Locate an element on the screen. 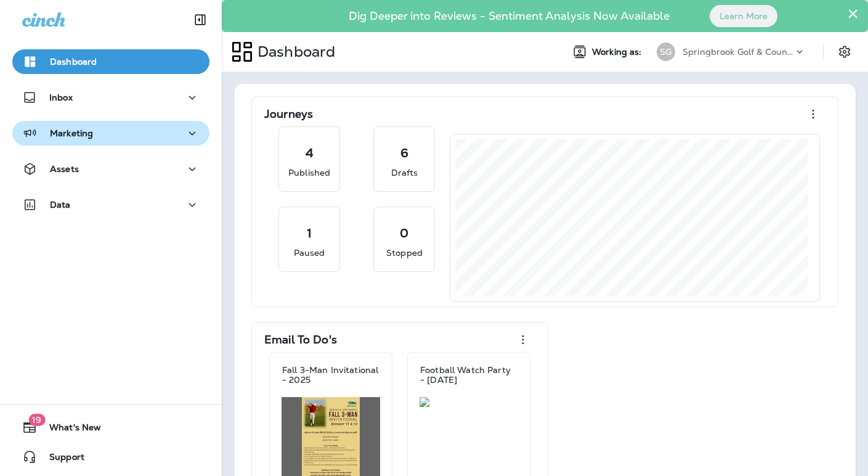 The width and height of the screenshot is (868, 476). p: Assets is located at coordinates (64, 169).